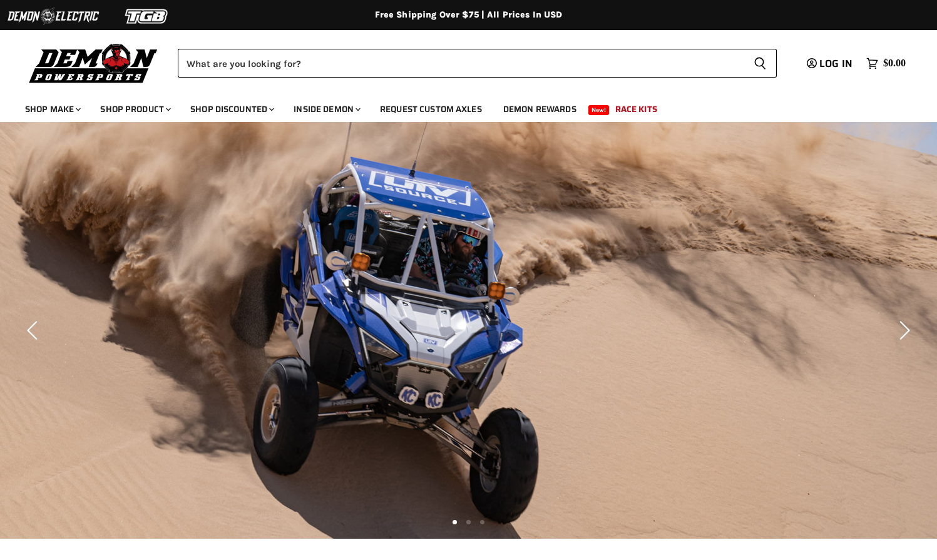 Image resolution: width=937 pixels, height=560 pixels. Describe the element at coordinates (895, 63) in the screenshot. I see `span: $0.00` at that location.